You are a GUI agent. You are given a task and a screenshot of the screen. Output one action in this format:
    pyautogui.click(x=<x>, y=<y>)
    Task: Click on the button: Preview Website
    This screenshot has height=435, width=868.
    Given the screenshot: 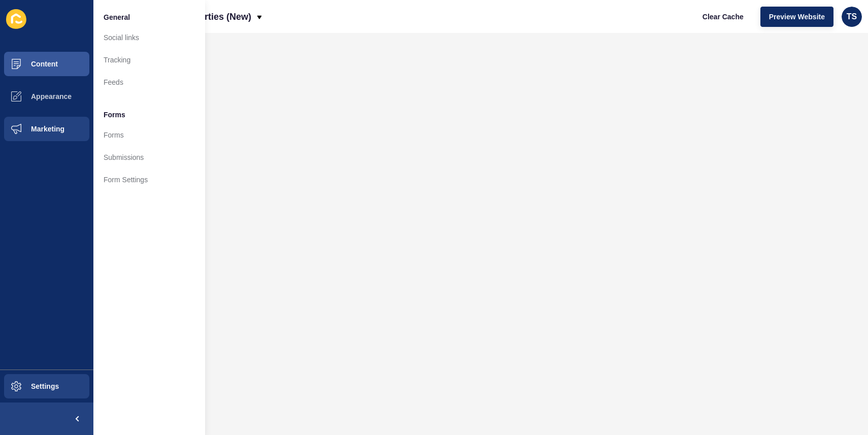 What is the action you would take?
    pyautogui.click(x=797, y=16)
    